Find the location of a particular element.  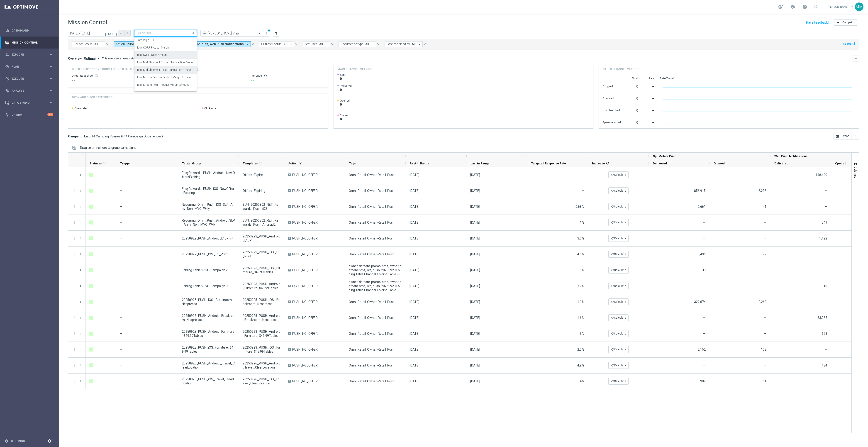

i: person_search is located at coordinates (7, 55).